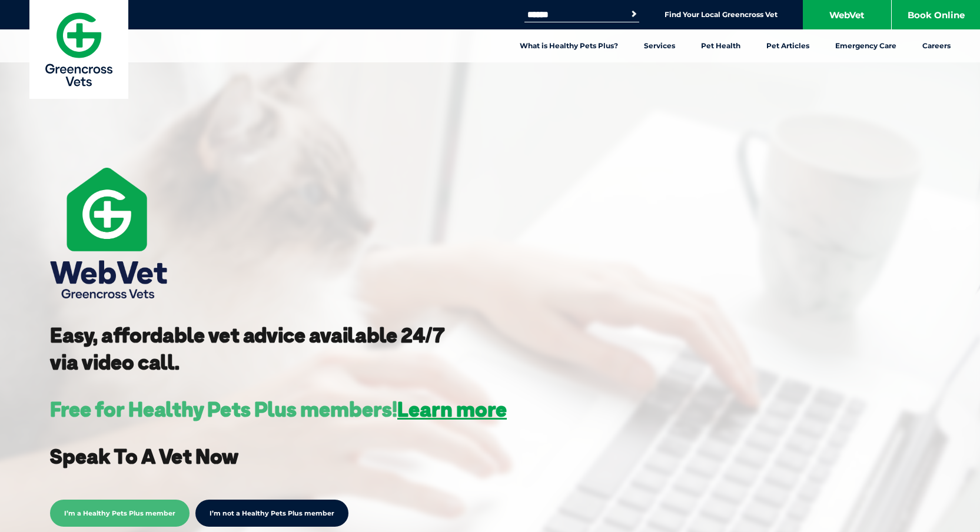  I want to click on a: Pet Articles, so click(787, 46).